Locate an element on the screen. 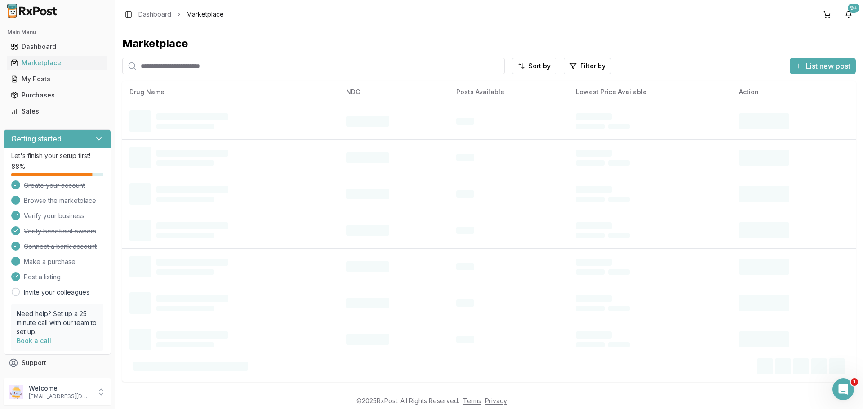  span: Make a purchase is located at coordinates (49, 262).